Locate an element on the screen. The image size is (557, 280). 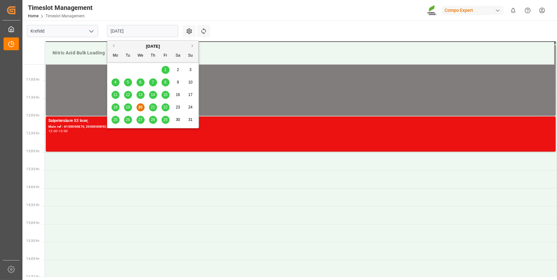
button: Previous Month is located at coordinates (112, 46).